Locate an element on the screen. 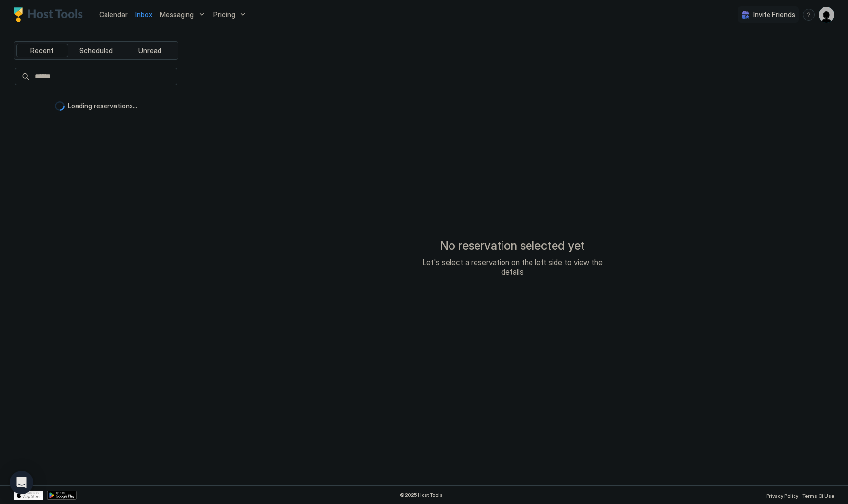 The height and width of the screenshot is (504, 848). span: © 2025 Host Tools is located at coordinates (421, 494).